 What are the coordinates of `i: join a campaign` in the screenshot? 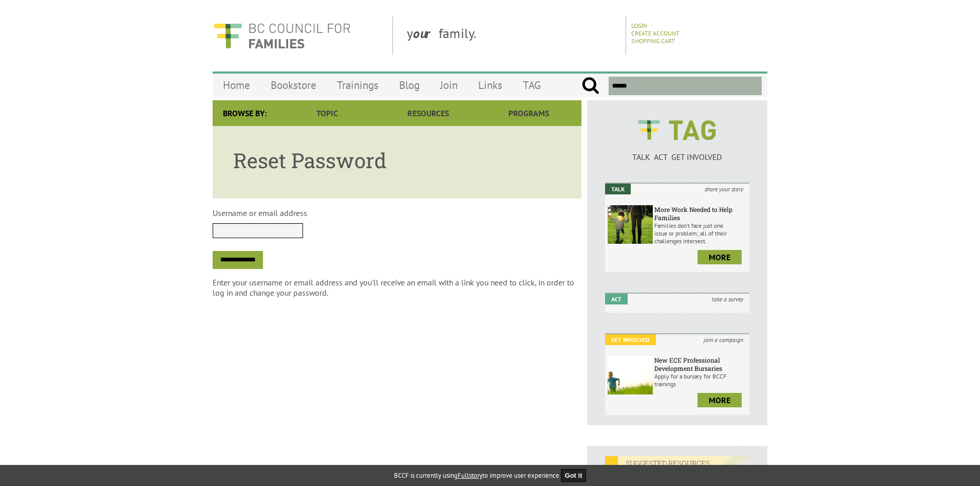 It's located at (723, 339).